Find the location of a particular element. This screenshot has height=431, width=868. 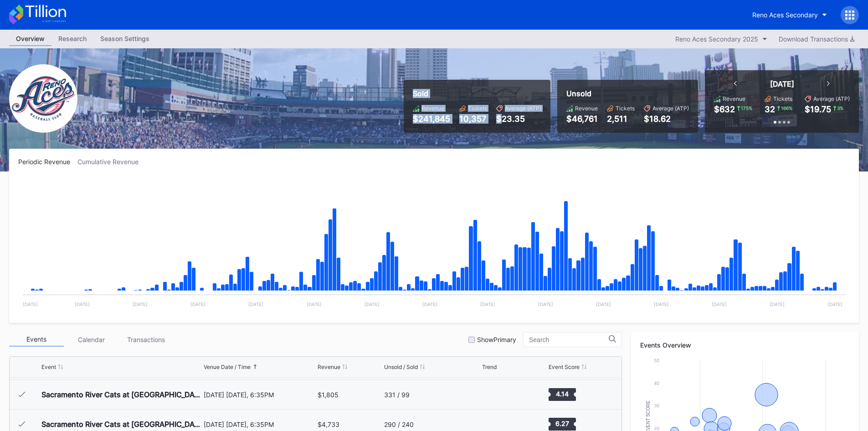

text: 6.27 is located at coordinates (563, 423).